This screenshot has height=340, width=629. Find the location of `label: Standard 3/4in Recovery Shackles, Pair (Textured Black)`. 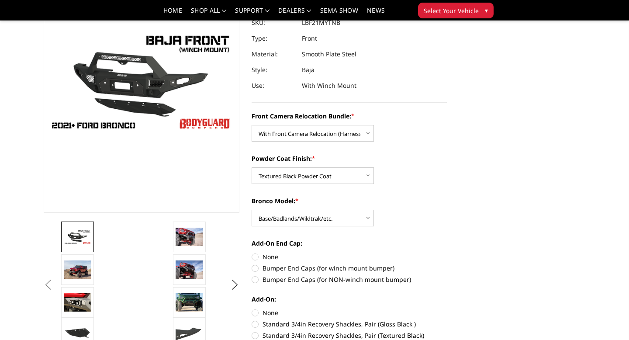

label: Standard 3/4in Recovery Shackles, Pair (Textured Black) is located at coordinates (350, 335).